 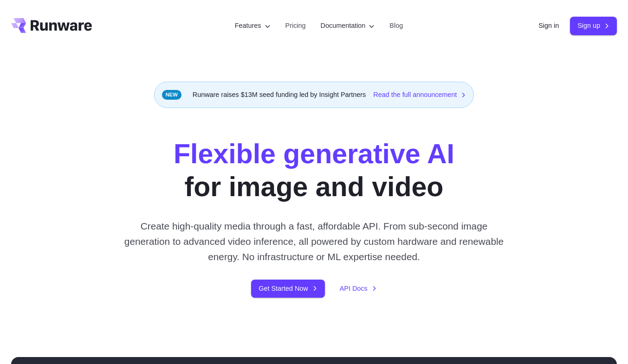 What do you see at coordinates (51, 25) in the screenshot?
I see `a: Go to /` at bounding box center [51, 25].